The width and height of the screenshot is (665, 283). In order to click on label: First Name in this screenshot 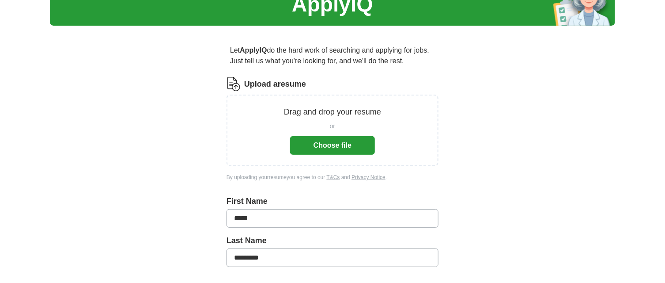, I will do `click(333, 201)`.